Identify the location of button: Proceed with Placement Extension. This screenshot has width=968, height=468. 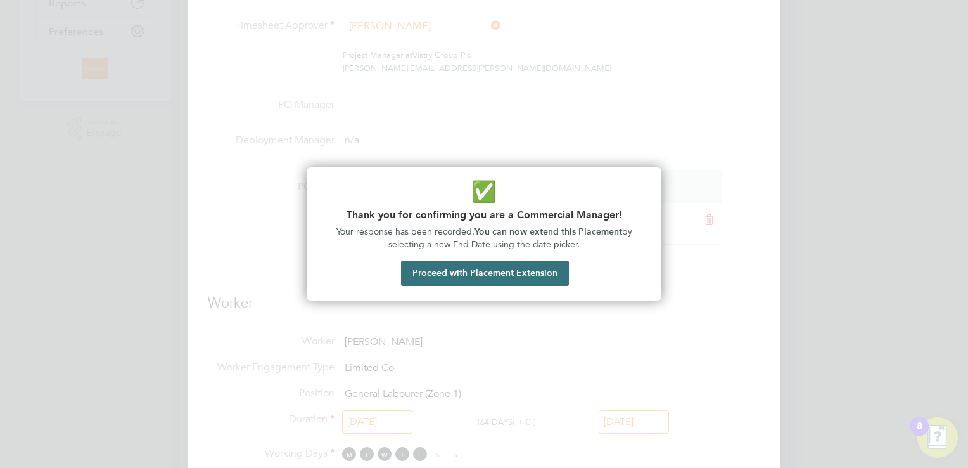
(485, 273).